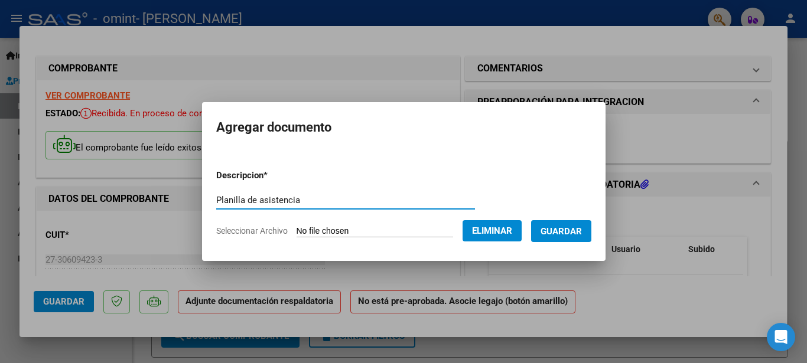 The height and width of the screenshot is (363, 807). What do you see at coordinates (561, 231) in the screenshot?
I see `button: Guardar` at bounding box center [561, 231].